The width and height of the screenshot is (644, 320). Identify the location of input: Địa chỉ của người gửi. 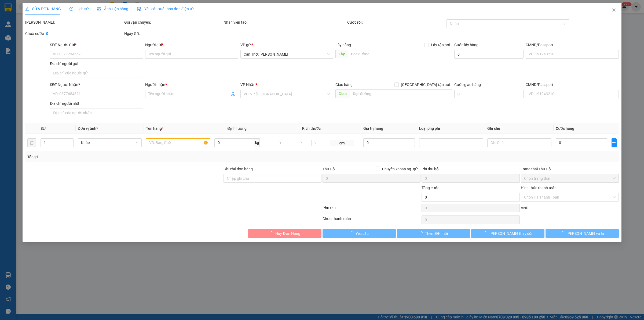
(96, 73).